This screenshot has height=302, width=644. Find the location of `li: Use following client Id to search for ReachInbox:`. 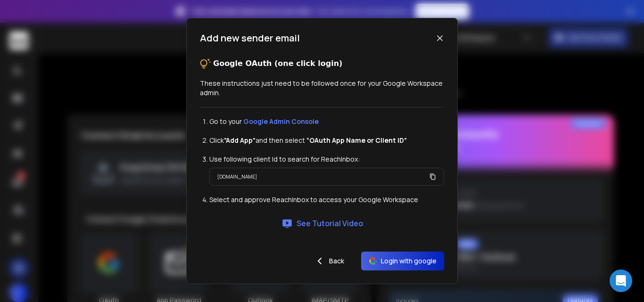

li: Use following client Id to search for ReachInbox: is located at coordinates (327, 159).